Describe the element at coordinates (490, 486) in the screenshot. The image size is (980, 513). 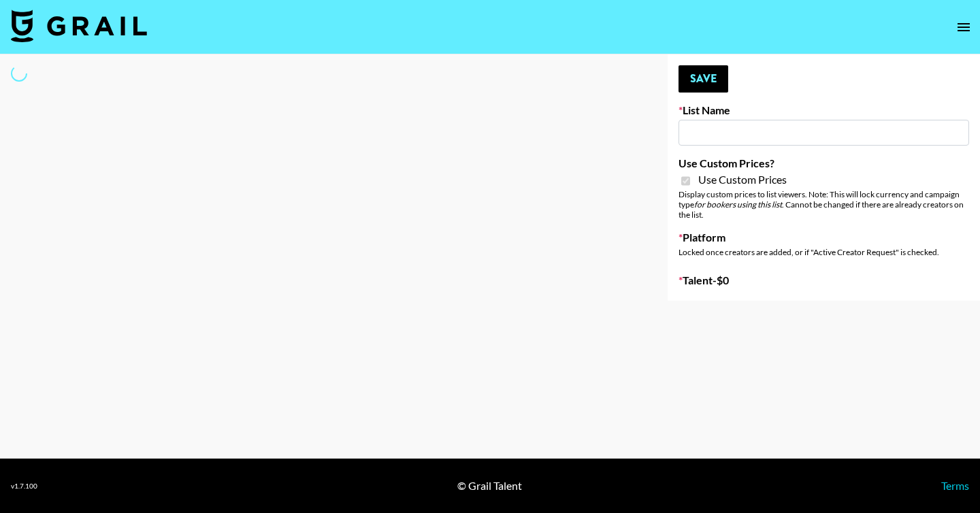
I see `div: © Grail Talent` at that location.